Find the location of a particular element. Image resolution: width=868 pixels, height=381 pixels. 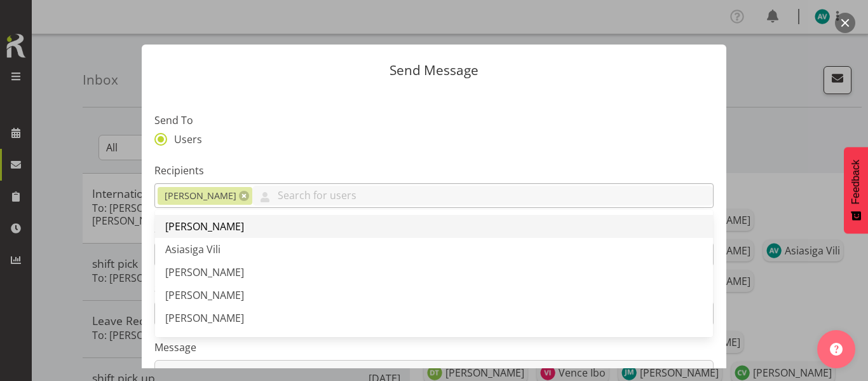

span: Asiasiga Vili is located at coordinates (193, 249).